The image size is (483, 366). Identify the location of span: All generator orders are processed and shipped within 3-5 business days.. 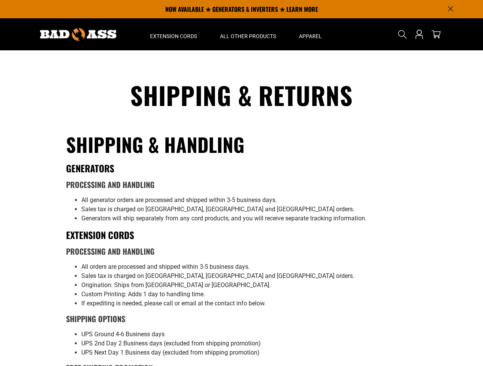
(179, 200).